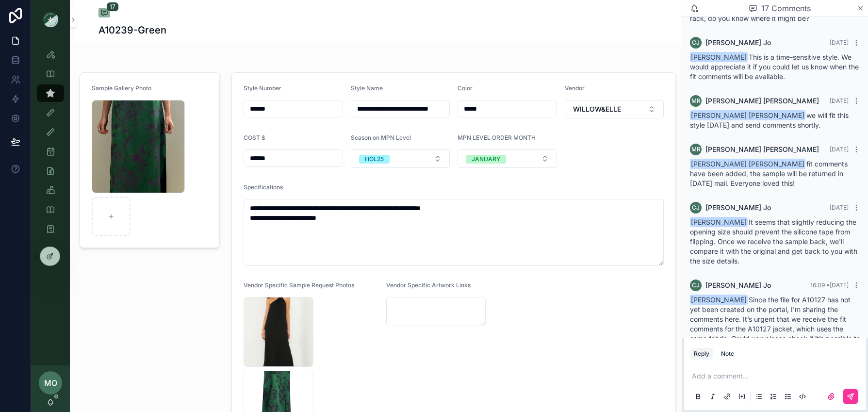  I want to click on span: MPN LEVEL ORDER MONTH, so click(496, 137).